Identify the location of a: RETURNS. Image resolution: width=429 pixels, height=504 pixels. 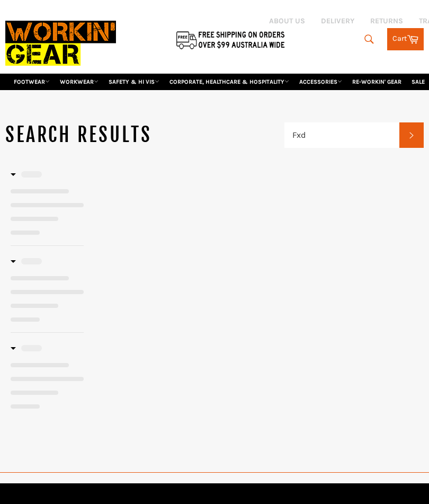
(387, 20).